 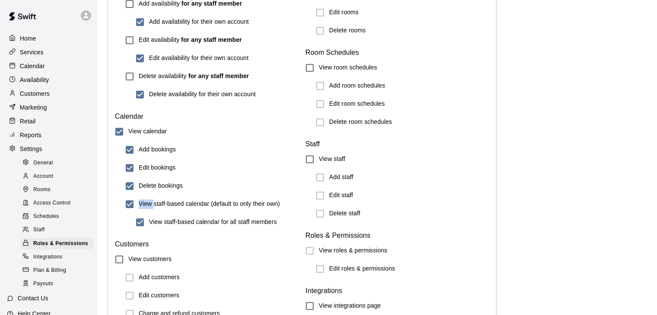 I want to click on h6: Edit staff, so click(x=341, y=196).